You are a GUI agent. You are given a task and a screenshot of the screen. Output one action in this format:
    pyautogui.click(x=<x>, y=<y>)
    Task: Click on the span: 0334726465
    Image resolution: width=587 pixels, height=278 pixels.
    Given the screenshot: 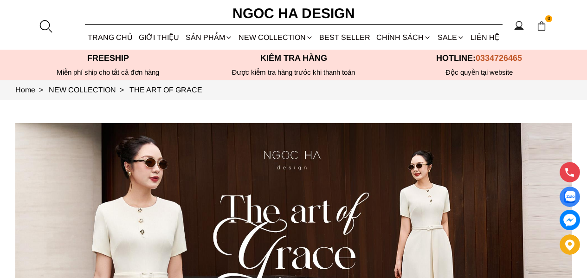 What is the action you would take?
    pyautogui.click(x=499, y=58)
    